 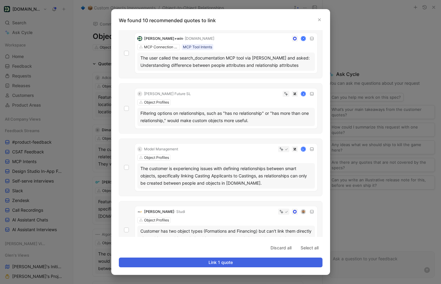 What do you see at coordinates (180, 212) in the screenshot?
I see `span: · Studi` at bounding box center [180, 212].